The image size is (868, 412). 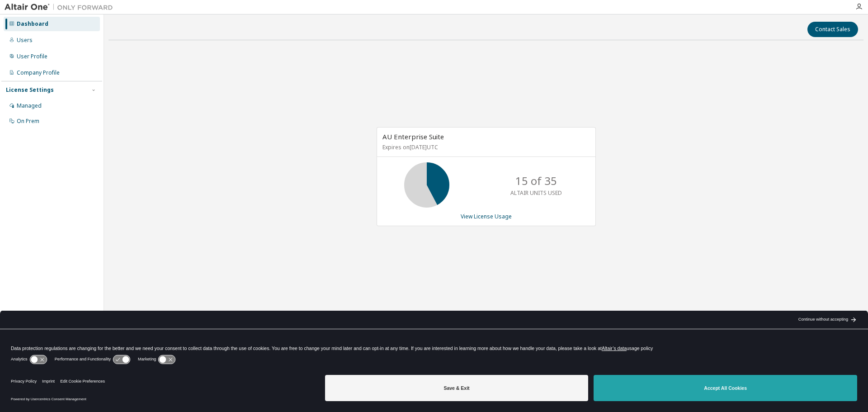 I want to click on p: 15 of 35, so click(x=536, y=181).